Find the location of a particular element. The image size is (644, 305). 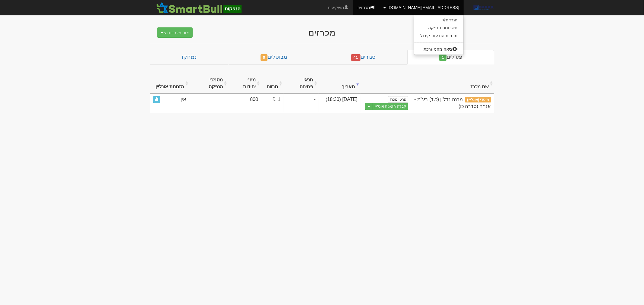

span: אין is located at coordinates (184, 100).